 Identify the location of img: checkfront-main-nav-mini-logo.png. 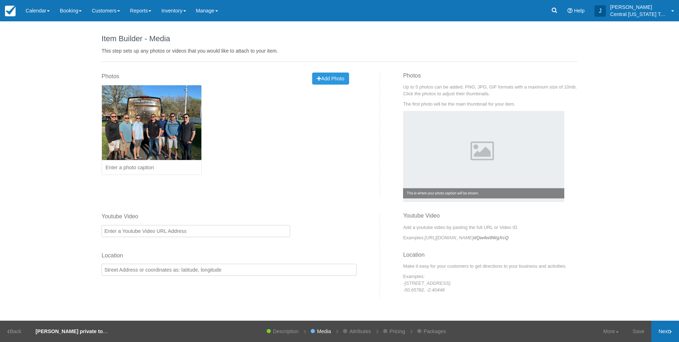
(10, 11).